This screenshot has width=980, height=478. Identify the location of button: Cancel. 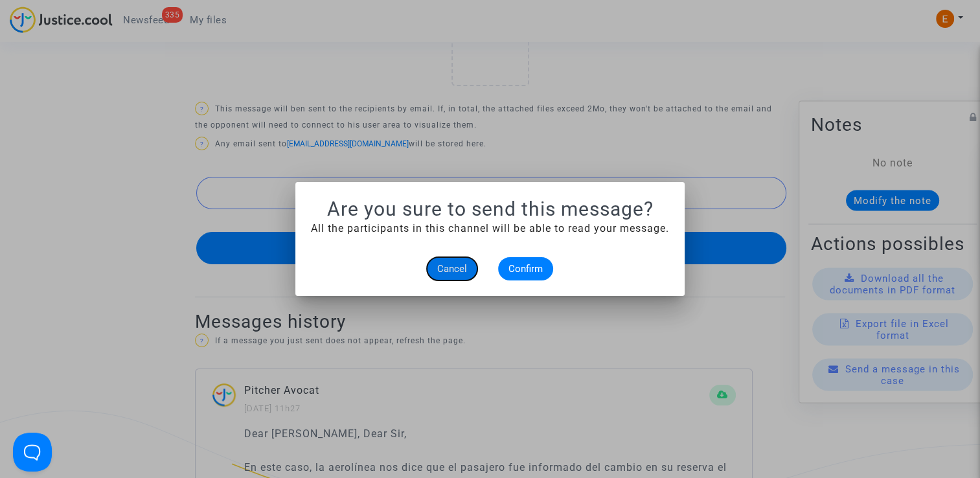
(452, 268).